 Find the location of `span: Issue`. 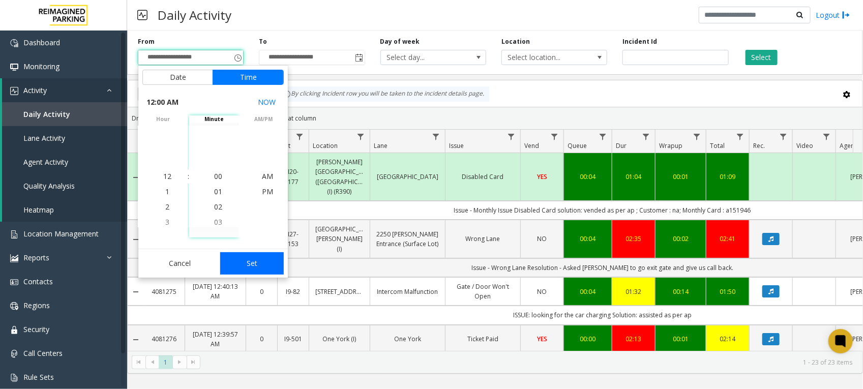

span: Issue is located at coordinates (456, 146).